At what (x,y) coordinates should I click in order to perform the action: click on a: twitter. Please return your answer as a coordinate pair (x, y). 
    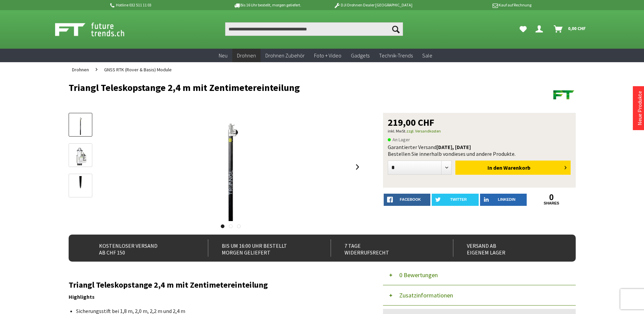
    Looking at the image, I should click on (455, 200).